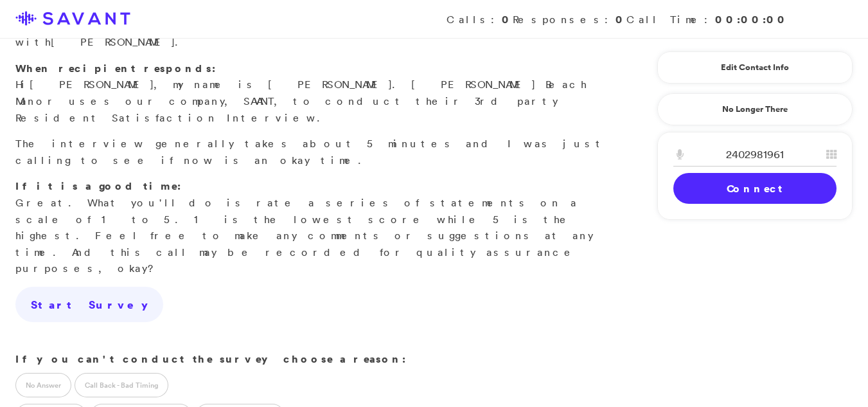 The width and height of the screenshot is (868, 407). I want to click on p: Great. What you'll do is rate a series of statements on a scale of 1 to 5. 1 is the lowest score ..., so click(311, 228).